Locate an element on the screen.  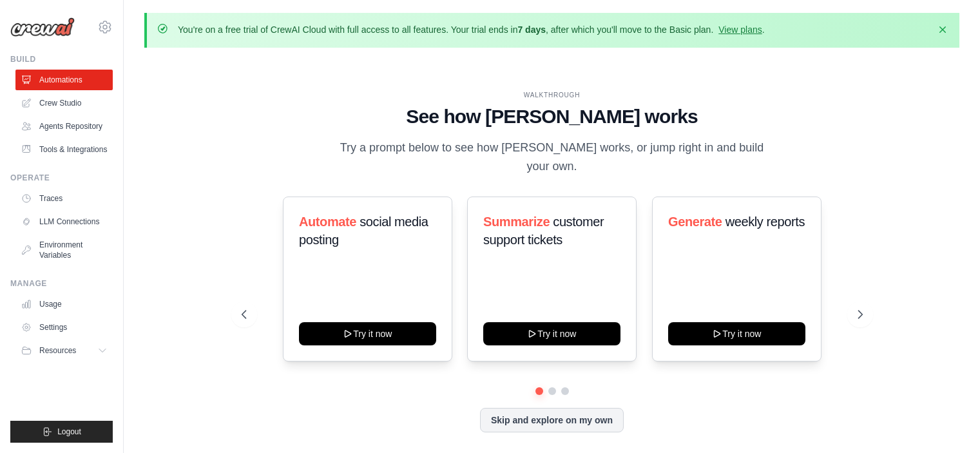
button: Skip and explore on my own is located at coordinates (552, 420).